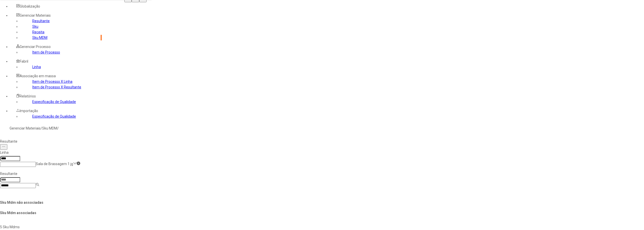 The image size is (644, 230). What do you see at coordinates (36, 27) in the screenshot?
I see `a: Sku` at bounding box center [36, 27].